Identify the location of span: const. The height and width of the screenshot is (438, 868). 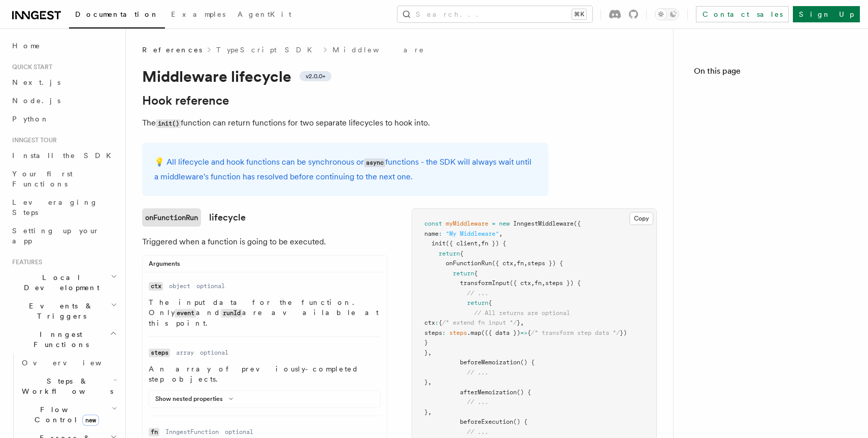
(433, 223).